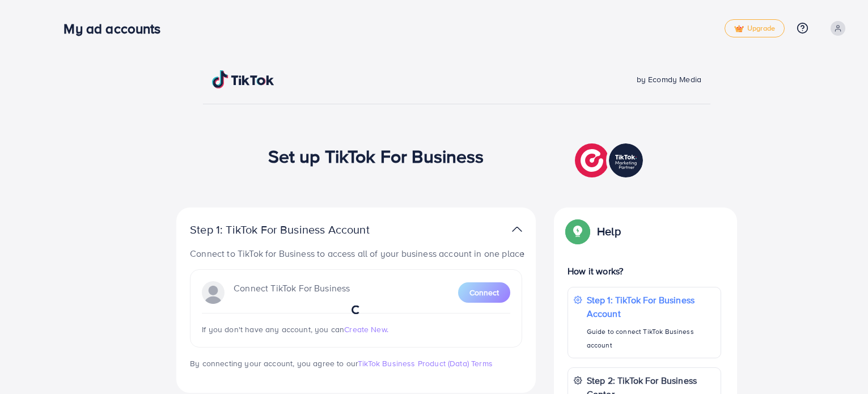 The height and width of the screenshot is (394, 868). Describe the element at coordinates (644, 271) in the screenshot. I see `p: How it works?` at that location.